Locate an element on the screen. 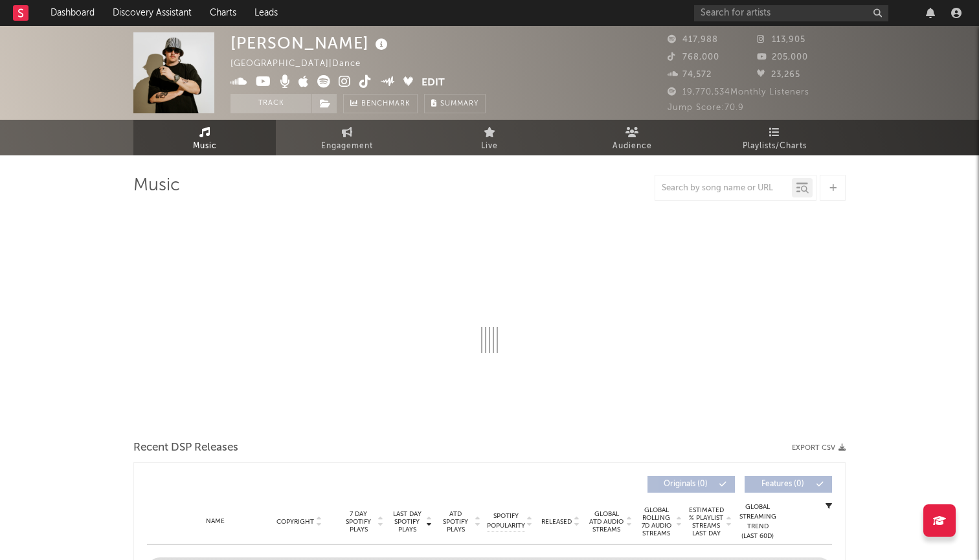  span: Jump Score: 70.9 is located at coordinates (706, 108).